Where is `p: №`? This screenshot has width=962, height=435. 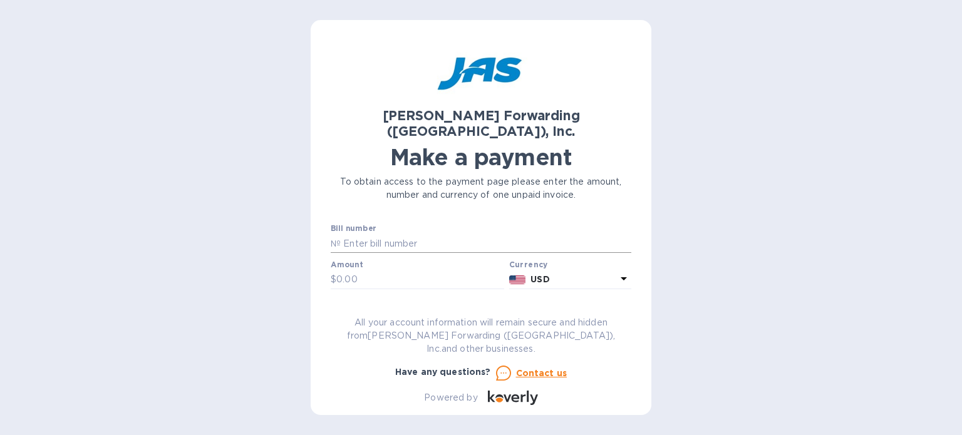
p: № is located at coordinates (336, 244).